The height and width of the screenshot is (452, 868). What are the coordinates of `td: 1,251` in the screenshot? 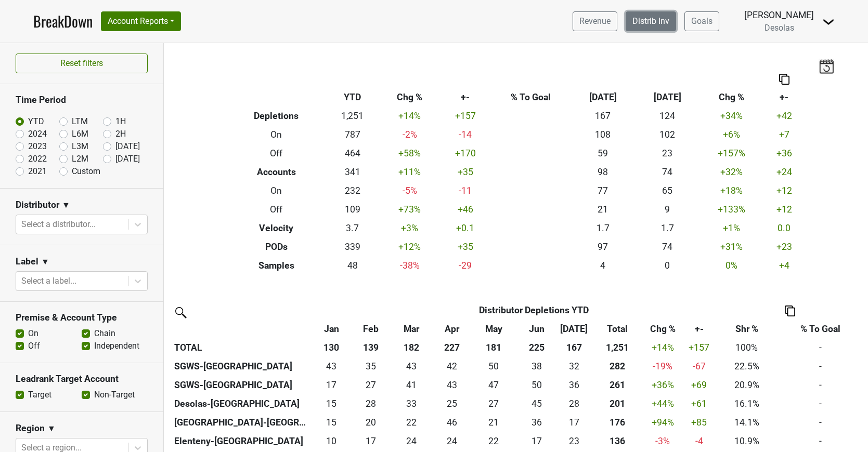 It's located at (352, 116).